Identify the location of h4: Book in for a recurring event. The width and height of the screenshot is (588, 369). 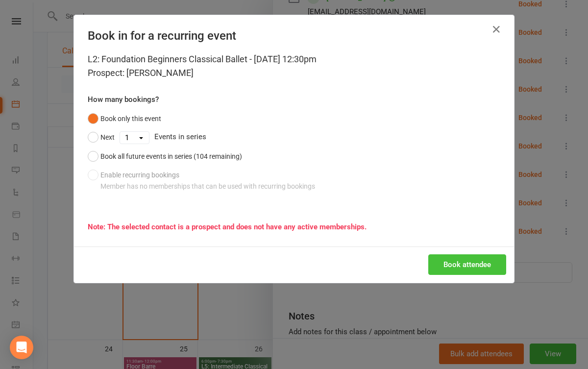
(294, 36).